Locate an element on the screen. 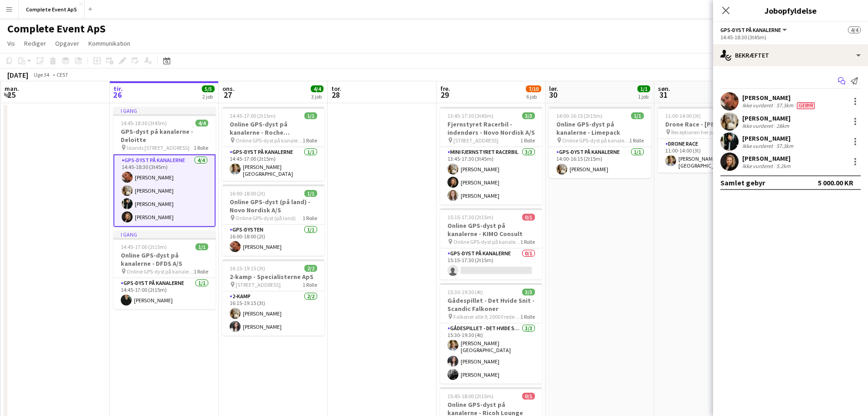 This screenshot has width=868, height=416. app-job-card: I gang14:45-17:00 (2t15m)1/1Online GPS-dyst på kanalerne - DFDS A/S Online GPS-dyst på kanalerne1... is located at coordinates (164, 270).